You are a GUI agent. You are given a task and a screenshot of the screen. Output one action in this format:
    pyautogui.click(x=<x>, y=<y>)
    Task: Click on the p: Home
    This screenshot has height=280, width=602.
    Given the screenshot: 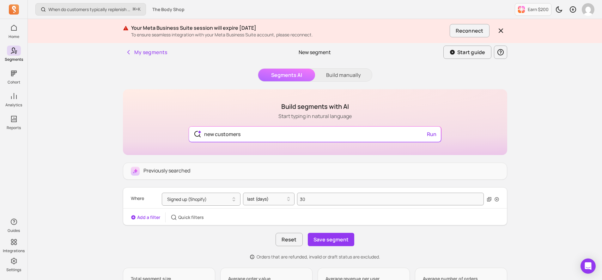 What is the action you would take?
    pyautogui.click(x=14, y=37)
    